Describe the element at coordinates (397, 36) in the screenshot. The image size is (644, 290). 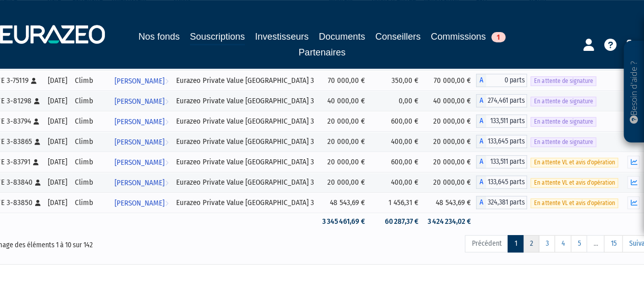
I see `a: Conseillers` at that location.